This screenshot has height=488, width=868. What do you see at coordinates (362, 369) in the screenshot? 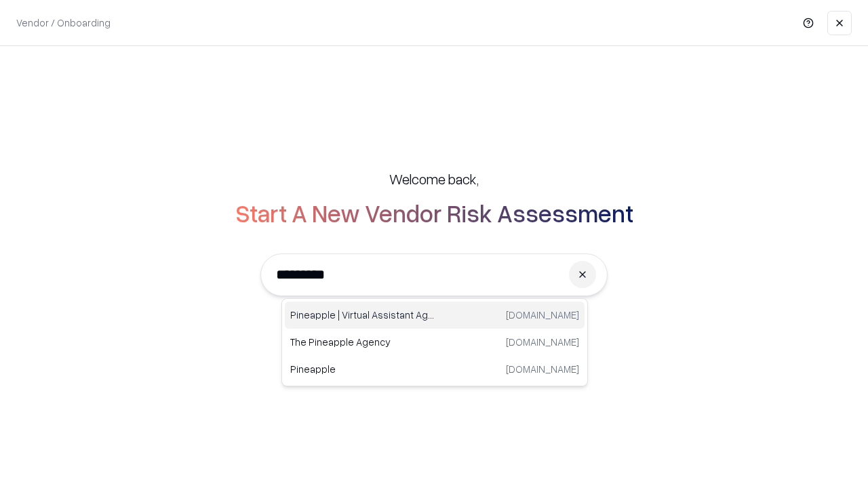
I see `p: Pineapple` at bounding box center [362, 369].